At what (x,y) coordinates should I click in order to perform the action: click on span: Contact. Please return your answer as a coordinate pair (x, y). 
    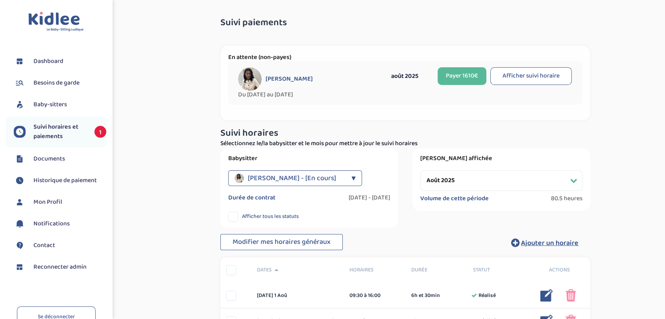
    Looking at the image, I should click on (44, 246).